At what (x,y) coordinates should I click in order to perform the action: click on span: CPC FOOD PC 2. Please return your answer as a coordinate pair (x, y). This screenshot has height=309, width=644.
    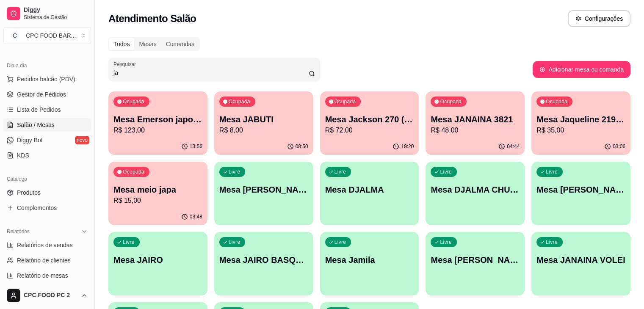
    Looking at the image, I should click on (50, 295).